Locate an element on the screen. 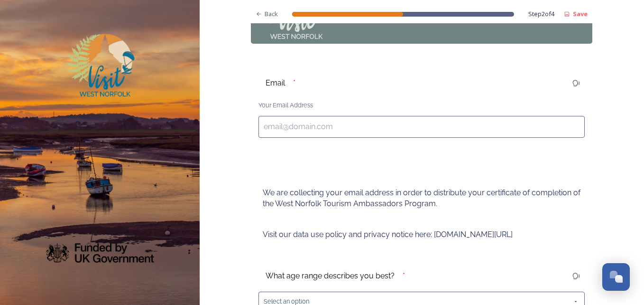 Image resolution: width=644 pixels, height=305 pixels. span: Step 2 of 4 is located at coordinates (541, 14).